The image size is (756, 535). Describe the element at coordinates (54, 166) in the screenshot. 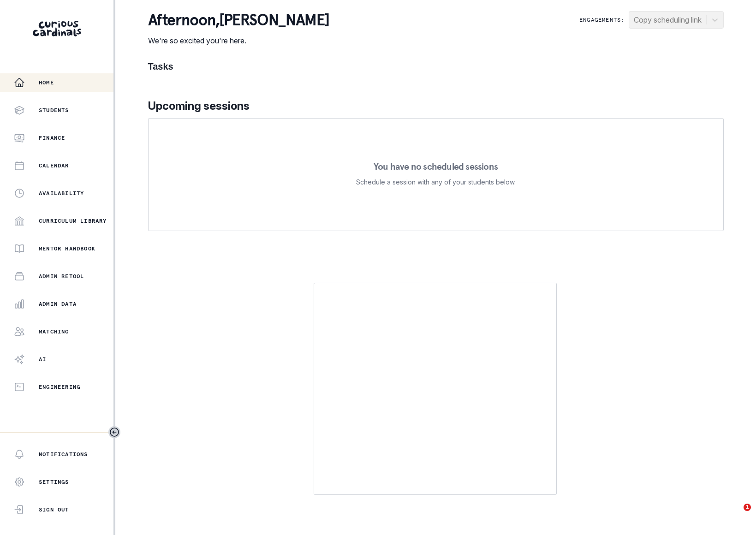

I see `p: Calendar` at that location.